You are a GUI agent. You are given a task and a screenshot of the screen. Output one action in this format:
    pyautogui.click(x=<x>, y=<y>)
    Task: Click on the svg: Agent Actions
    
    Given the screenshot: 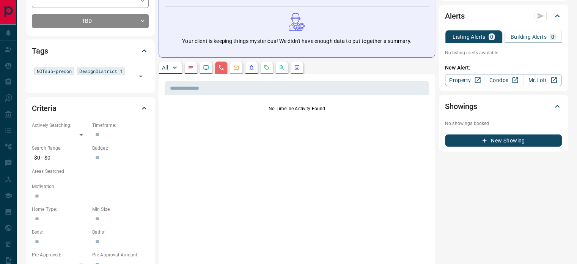 What is the action you would take?
    pyautogui.click(x=297, y=68)
    